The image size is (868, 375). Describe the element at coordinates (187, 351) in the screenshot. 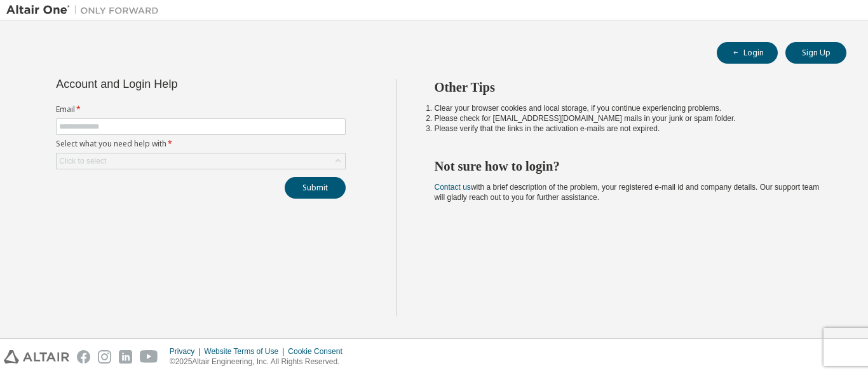

I see `div: Privacy` at that location.